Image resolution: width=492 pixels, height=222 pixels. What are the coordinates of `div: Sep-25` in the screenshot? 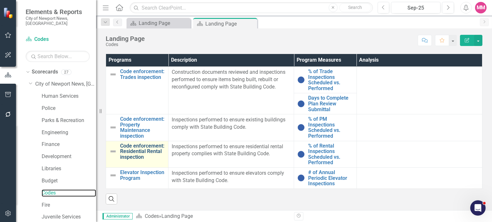 It's located at (415, 8).